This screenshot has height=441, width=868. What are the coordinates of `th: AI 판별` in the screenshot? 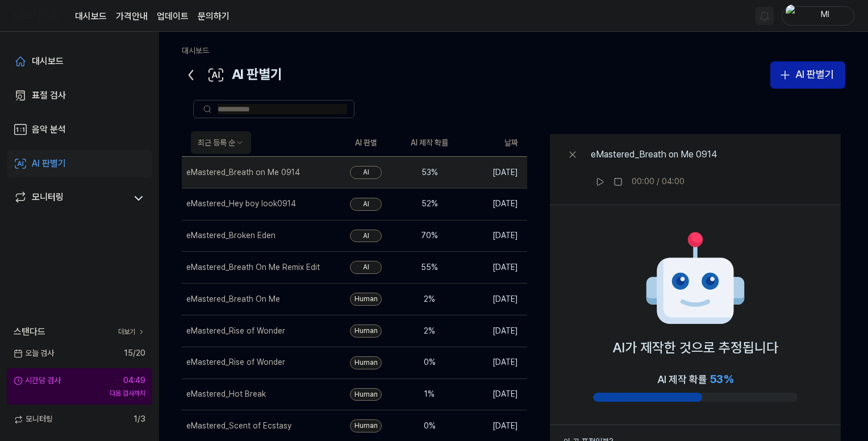 It's located at (366, 143).